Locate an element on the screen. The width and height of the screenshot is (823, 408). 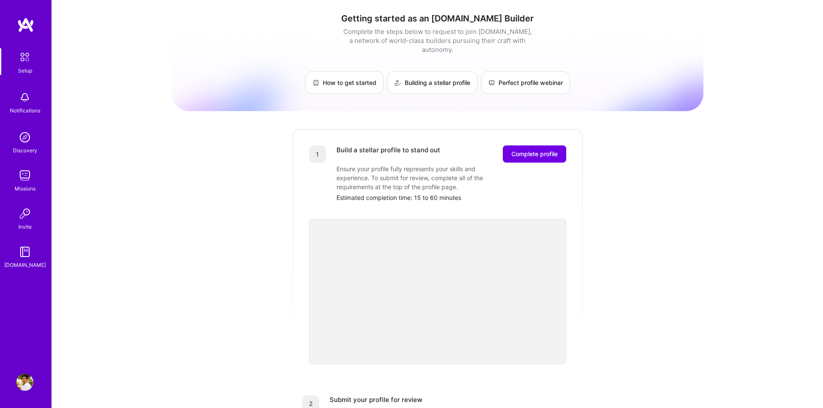
a: Perfect profile webinar is located at coordinates (526, 82).